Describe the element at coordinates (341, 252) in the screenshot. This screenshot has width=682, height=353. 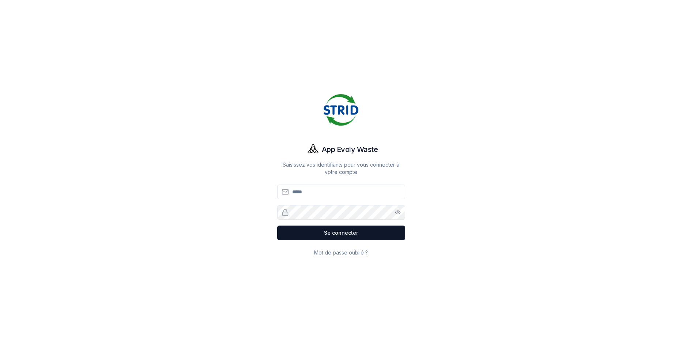
I see `a: Mot de passe oublié ?` at that location.